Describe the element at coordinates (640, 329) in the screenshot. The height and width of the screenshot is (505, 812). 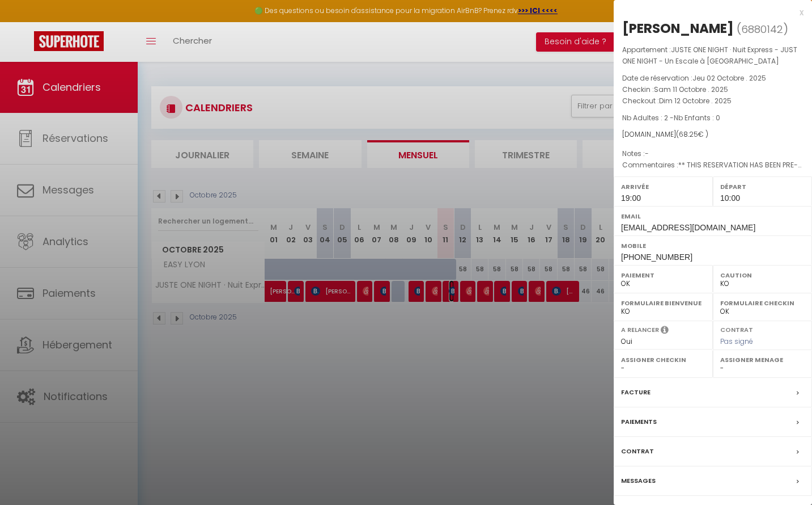
I see `label: A relancer` at that location.